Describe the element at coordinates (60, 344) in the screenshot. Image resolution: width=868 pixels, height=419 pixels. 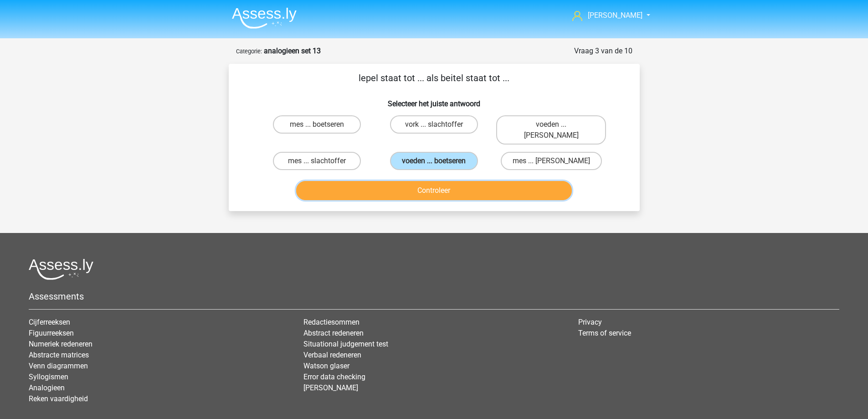
I see `a: Numeriek redeneren` at that location.